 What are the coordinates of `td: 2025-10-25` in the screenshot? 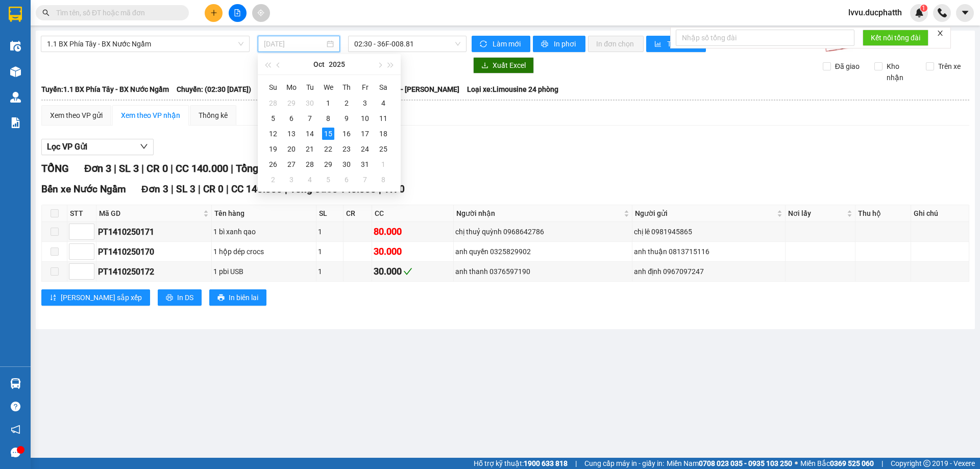 It's located at (383, 149).